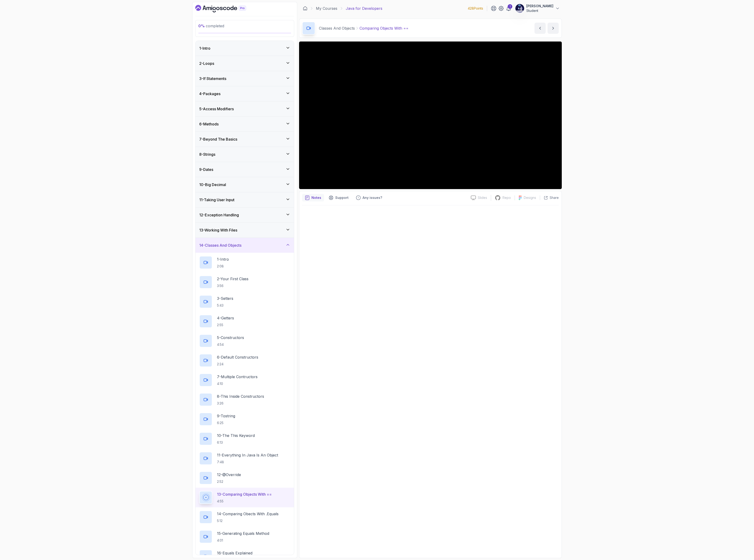 This screenshot has width=754, height=560. Describe the element at coordinates (217, 200) in the screenshot. I see `h3: 11 - Taking User Input` at that location.